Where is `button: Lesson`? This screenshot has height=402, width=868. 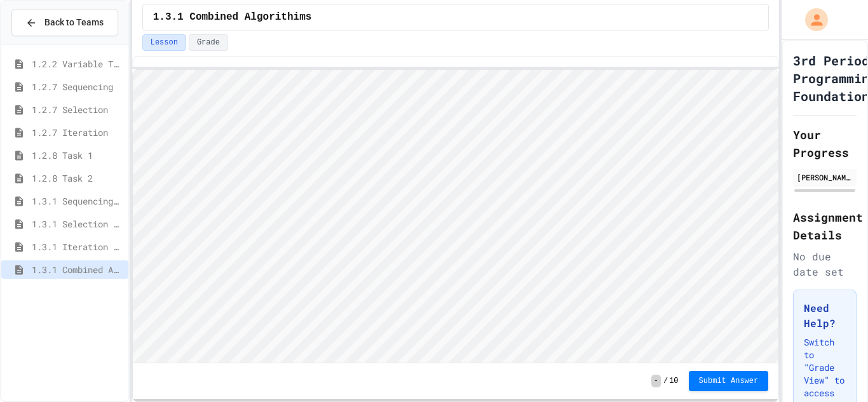 button: Lesson is located at coordinates (164, 43).